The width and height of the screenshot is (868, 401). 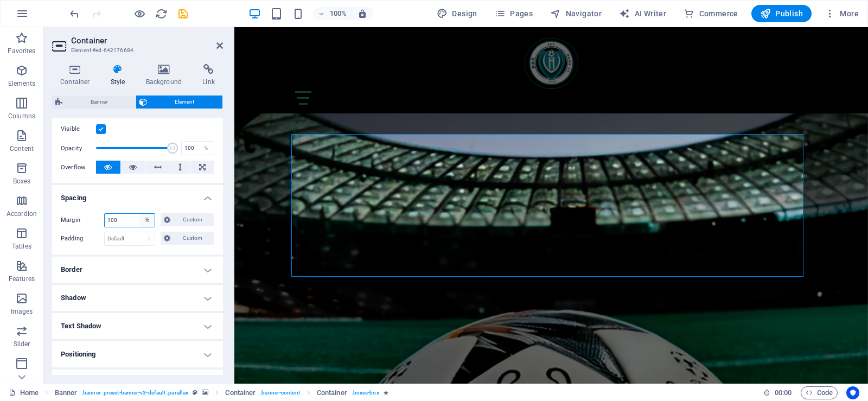 I want to click on label: Padding, so click(x=82, y=239).